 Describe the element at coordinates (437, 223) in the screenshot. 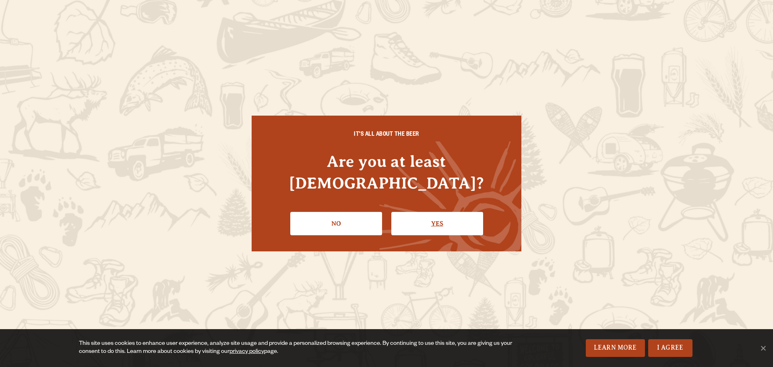

I see `a: Confirm I'm 21 or older` at that location.